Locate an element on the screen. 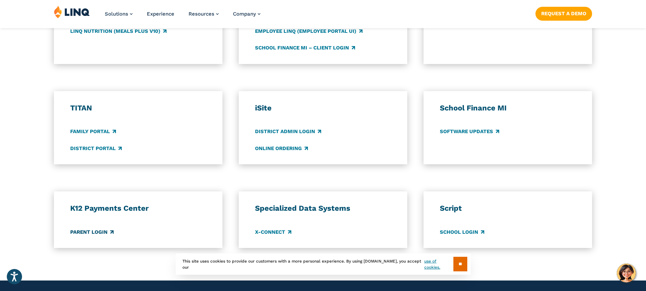  h3: School Finance MI is located at coordinates (508, 108).